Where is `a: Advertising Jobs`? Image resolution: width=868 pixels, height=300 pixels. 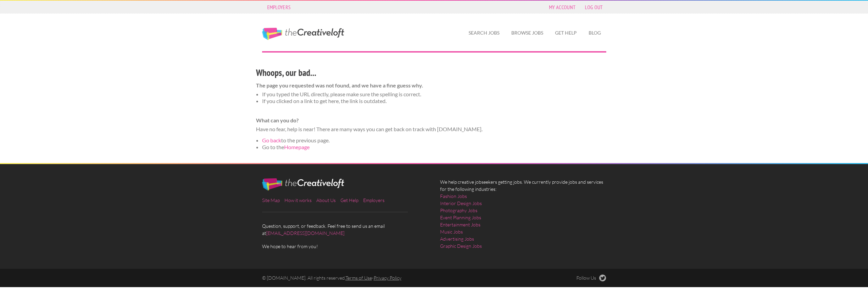 a: Advertising Jobs is located at coordinates (457, 239).